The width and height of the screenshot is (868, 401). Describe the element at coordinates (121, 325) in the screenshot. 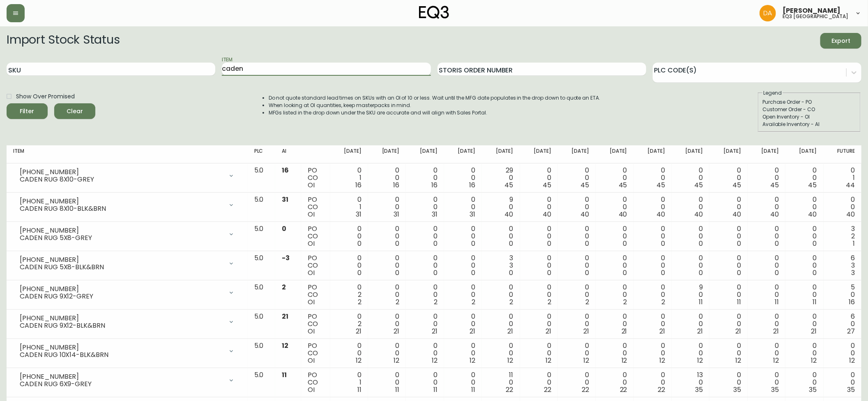

I see `div: CADEN RUG 9X12-BLK&BRN` at that location.